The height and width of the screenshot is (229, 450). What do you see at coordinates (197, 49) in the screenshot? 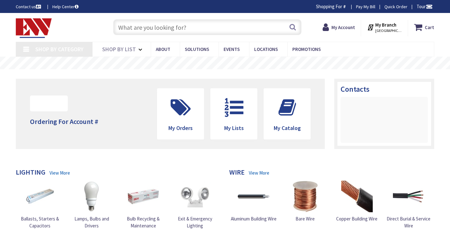
I see `span: Solutions` at bounding box center [197, 49].